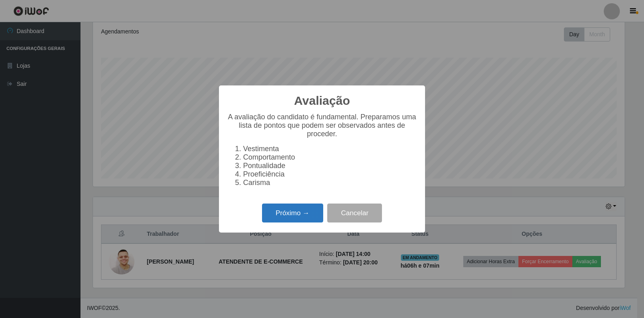  What do you see at coordinates (354, 212) in the screenshot?
I see `button: Cancelar` at bounding box center [354, 212].